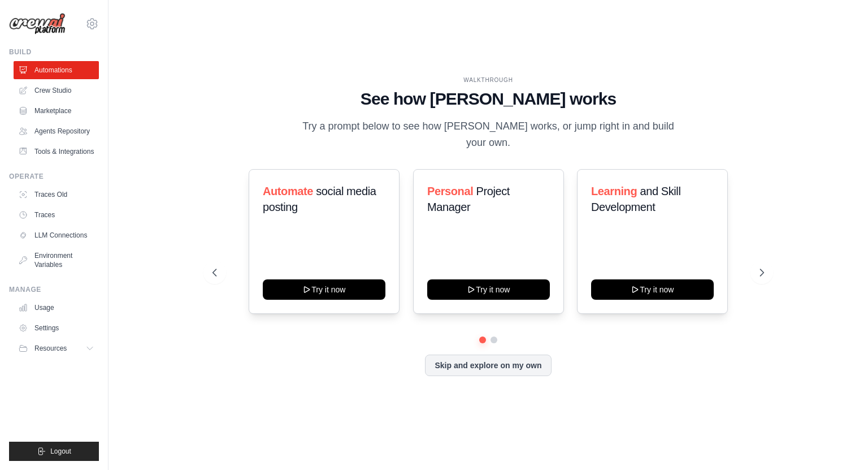  What do you see at coordinates (56, 151) in the screenshot?
I see `a: Tools & Integrations` at bounding box center [56, 151].